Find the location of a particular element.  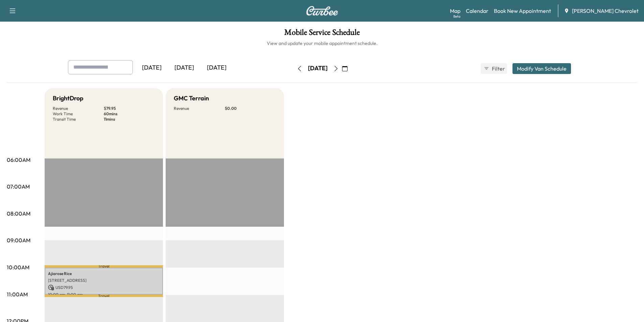

h5: GMC Terrain is located at coordinates (191, 99).